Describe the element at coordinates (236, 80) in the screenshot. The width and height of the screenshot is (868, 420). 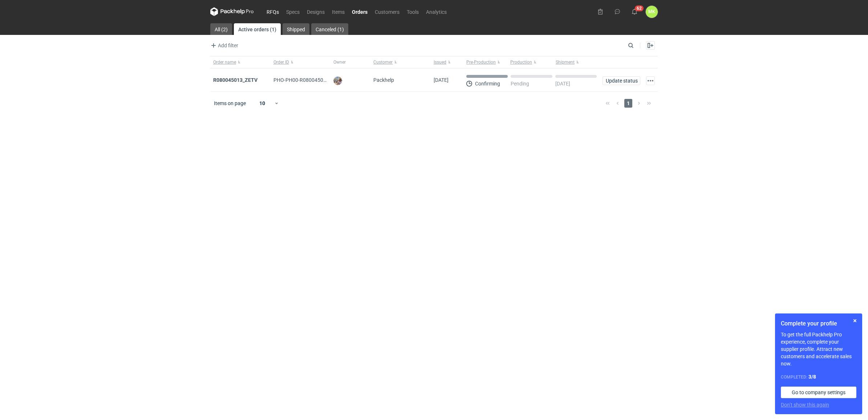
I see `a: R080045013_ZETV` at that location.